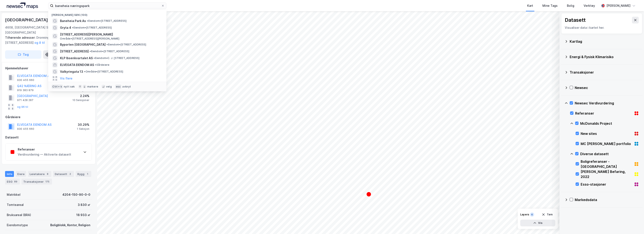 This screenshot has height=234, width=644. What do you see at coordinates (25, 90) in the screenshot?
I see `div: 919 383 879` at bounding box center [25, 90].